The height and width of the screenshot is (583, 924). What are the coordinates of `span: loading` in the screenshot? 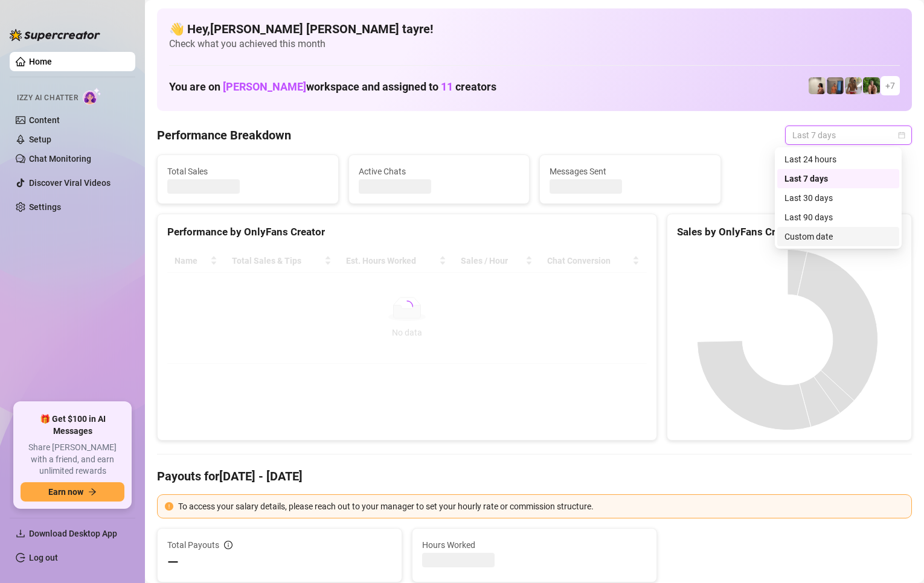 It's located at (407, 307).